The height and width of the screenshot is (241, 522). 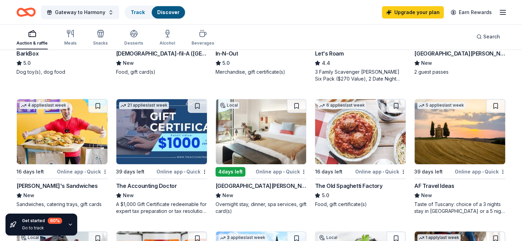 What do you see at coordinates (168, 12) in the screenshot?
I see `a: Discover` at bounding box center [168, 12].